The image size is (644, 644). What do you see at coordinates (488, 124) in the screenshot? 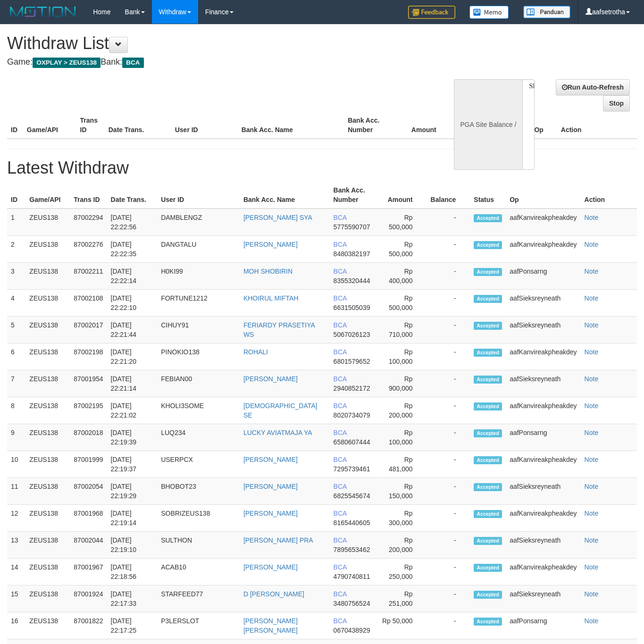
I see `div: PGA Site Balance /` at bounding box center [488, 124].